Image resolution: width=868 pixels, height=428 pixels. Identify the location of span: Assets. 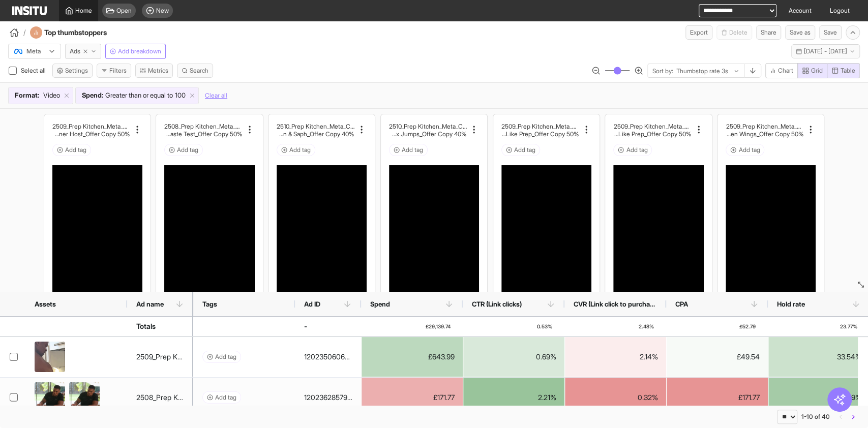
(46, 304).